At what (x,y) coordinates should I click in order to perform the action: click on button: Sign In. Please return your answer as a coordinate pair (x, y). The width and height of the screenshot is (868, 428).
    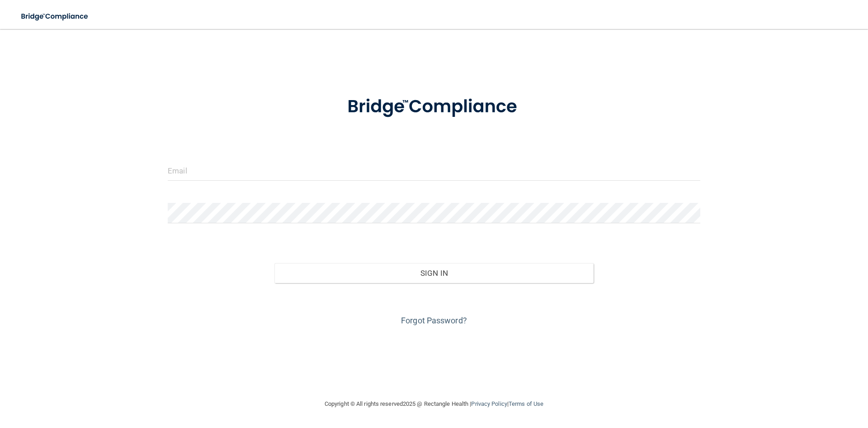
    Looking at the image, I should click on (434, 273).